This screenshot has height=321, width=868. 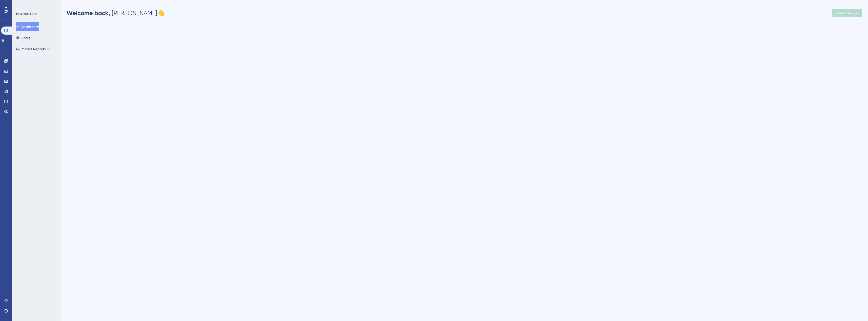 I want to click on span: Welcome back,, so click(x=88, y=13).